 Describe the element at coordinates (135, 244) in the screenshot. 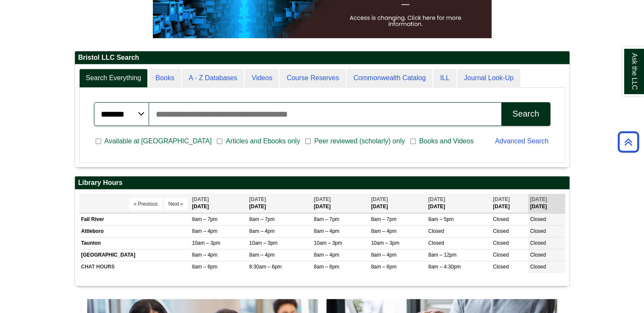

I see `td: Taunton` at that location.